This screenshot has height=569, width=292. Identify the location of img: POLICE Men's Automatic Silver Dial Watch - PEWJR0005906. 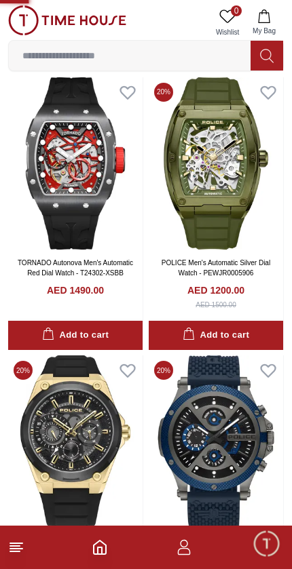
(216, 163).